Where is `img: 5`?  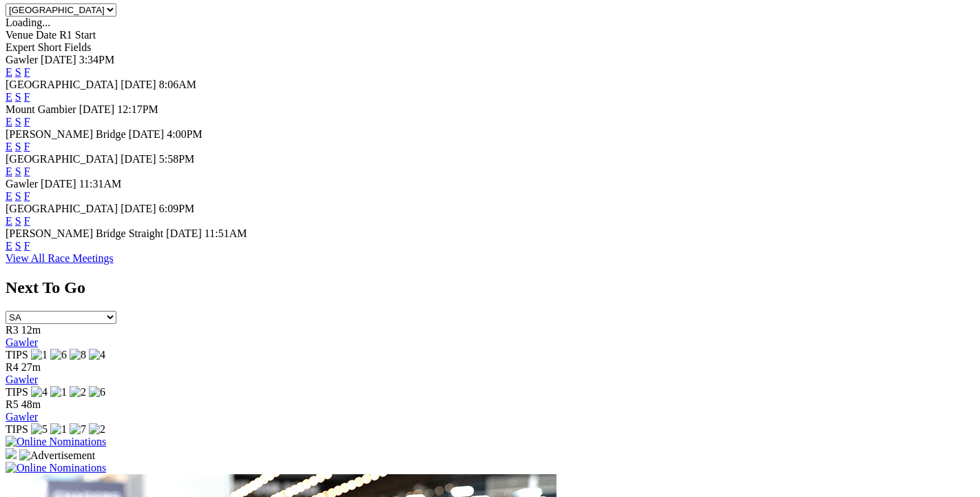 img: 5 is located at coordinates (39, 429).